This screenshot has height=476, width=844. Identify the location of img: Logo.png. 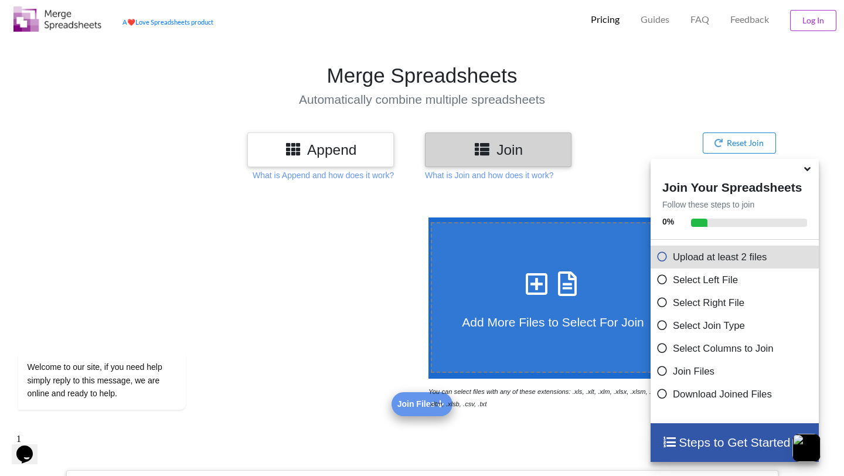
(57, 19).